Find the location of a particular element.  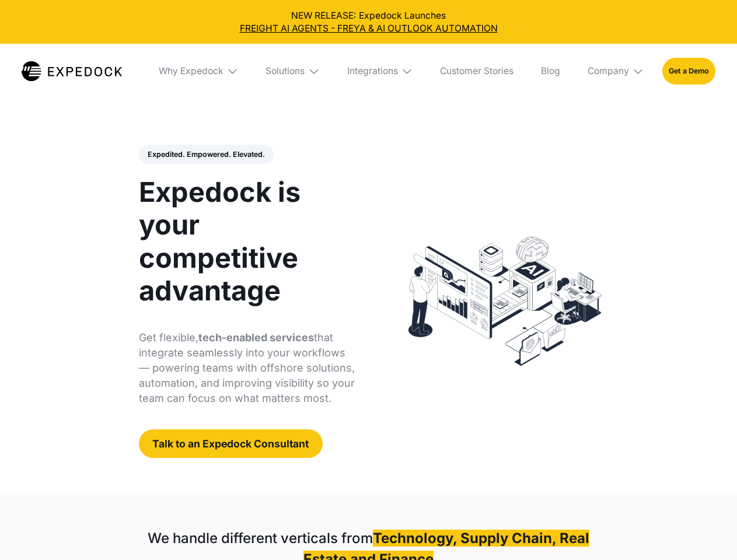

strong: tech-enabled services is located at coordinates (256, 337).